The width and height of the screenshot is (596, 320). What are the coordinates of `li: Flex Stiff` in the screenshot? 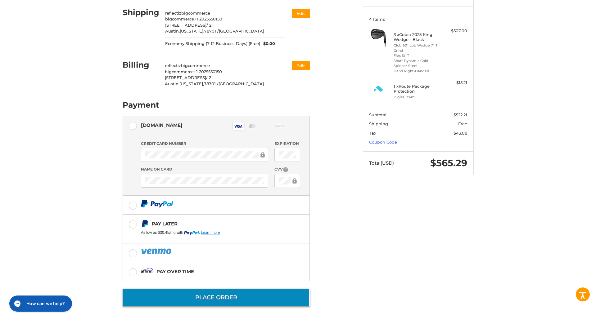 It's located at (417, 56).